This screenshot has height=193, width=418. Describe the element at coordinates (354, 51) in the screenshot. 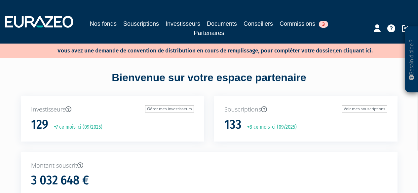

I see `a: en cliquant ici.` at that location.